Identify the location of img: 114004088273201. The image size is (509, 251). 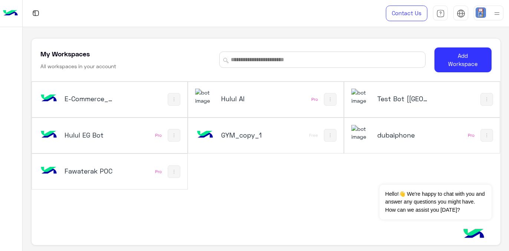
(205, 97).